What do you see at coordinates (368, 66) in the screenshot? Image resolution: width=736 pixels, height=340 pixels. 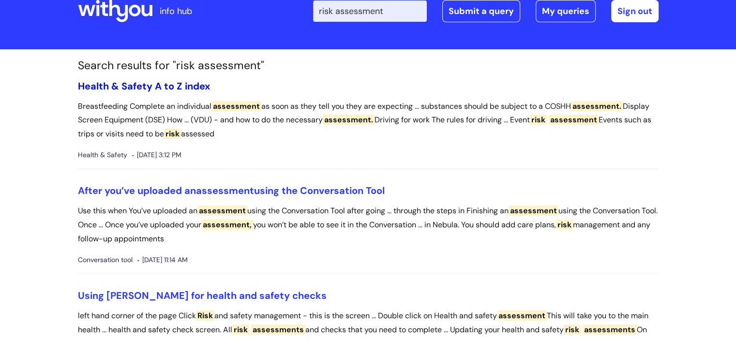 I see `h1: Search results for "risk assessment"` at bounding box center [368, 66].